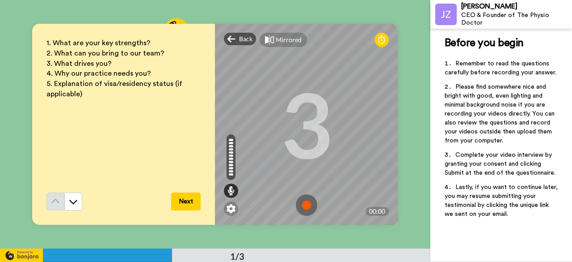 Image resolution: width=572 pixels, height=262 pixels. Describe the element at coordinates (115, 89) in the screenshot. I see `span: 5. Explanation of visa/residency status (if applicable)` at that location.